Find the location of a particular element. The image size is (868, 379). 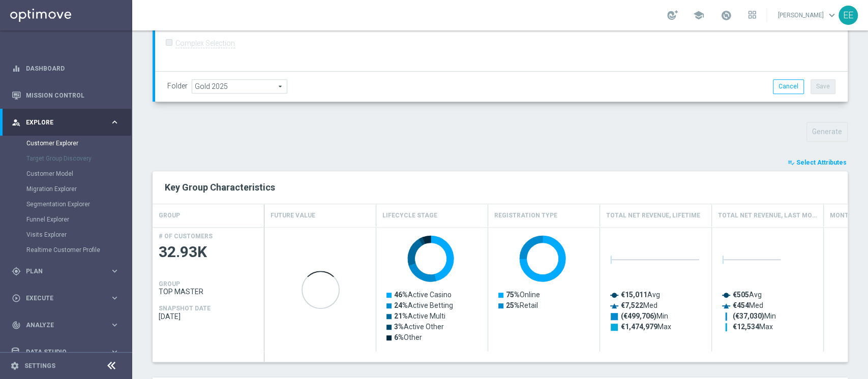

span: school is located at coordinates (698, 15).